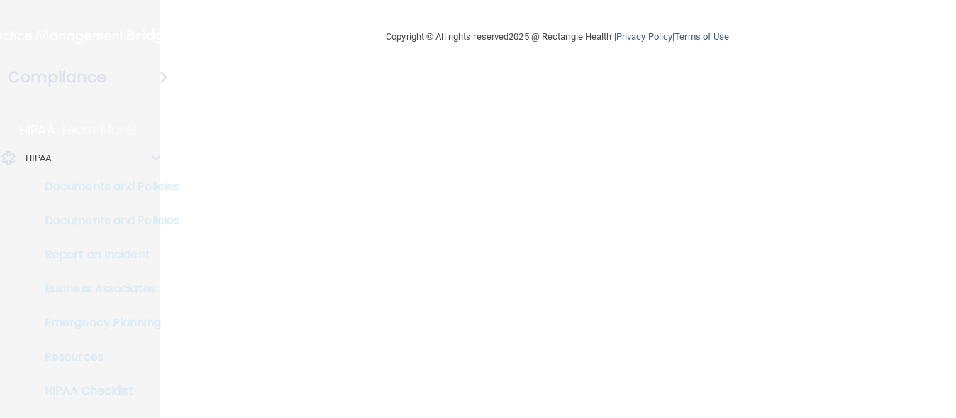  What do you see at coordinates (106, 391) in the screenshot?
I see `p: HIPAA Checklist` at bounding box center [106, 391].